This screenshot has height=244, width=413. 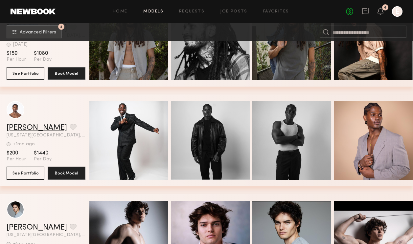 I want to click on a: Home, so click(x=120, y=11).